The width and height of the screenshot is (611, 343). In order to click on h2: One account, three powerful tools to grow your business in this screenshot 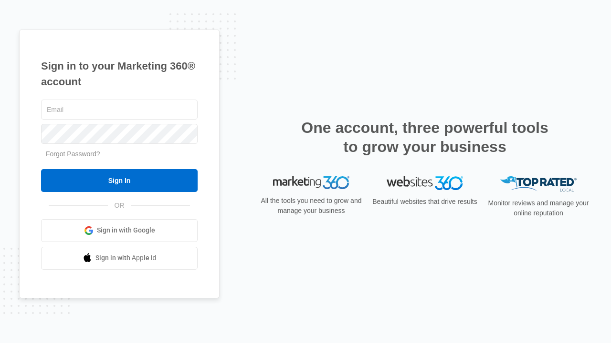, I will do `click(425, 137)`.